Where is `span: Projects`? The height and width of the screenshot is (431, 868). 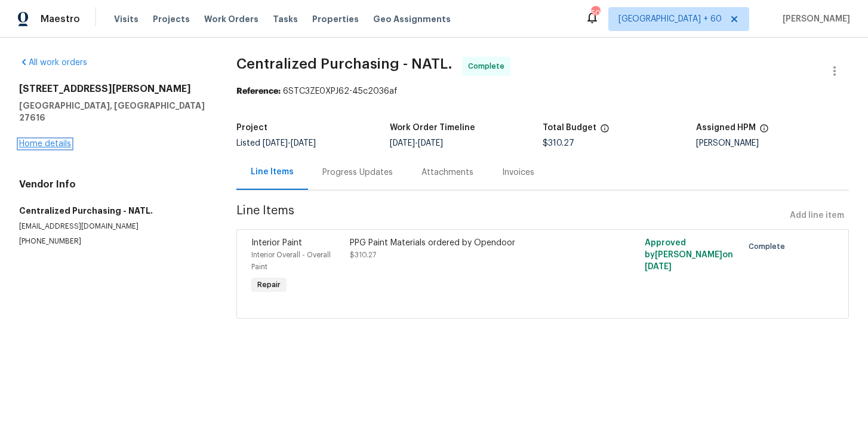 span: Projects is located at coordinates (172, 19).